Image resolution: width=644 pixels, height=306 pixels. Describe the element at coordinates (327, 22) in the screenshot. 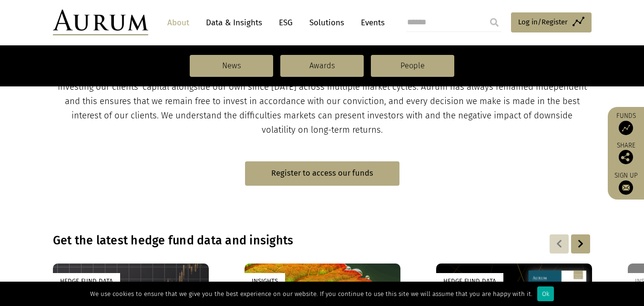

I see `a: Solutions` at that location.